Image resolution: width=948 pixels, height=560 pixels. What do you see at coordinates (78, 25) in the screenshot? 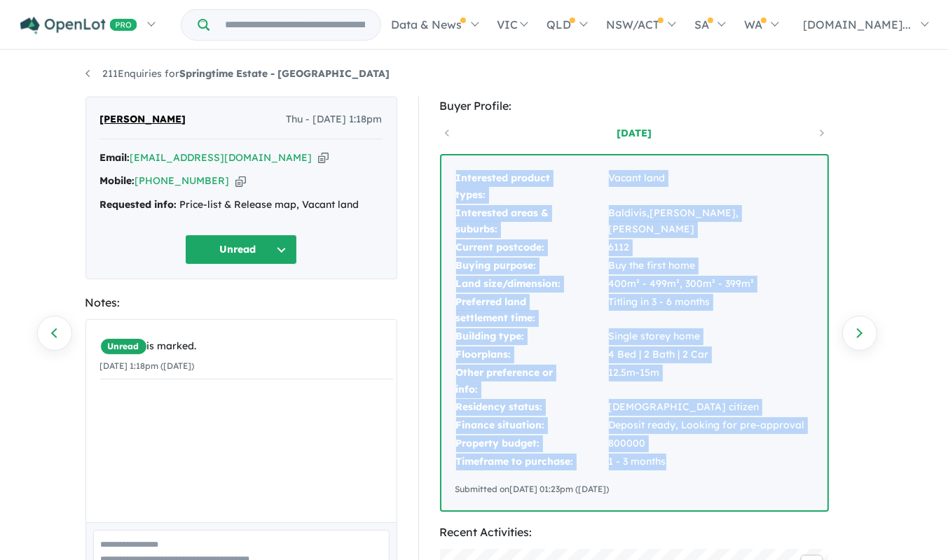
I see `img: Openlot PRO Logo White` at bounding box center [78, 25].